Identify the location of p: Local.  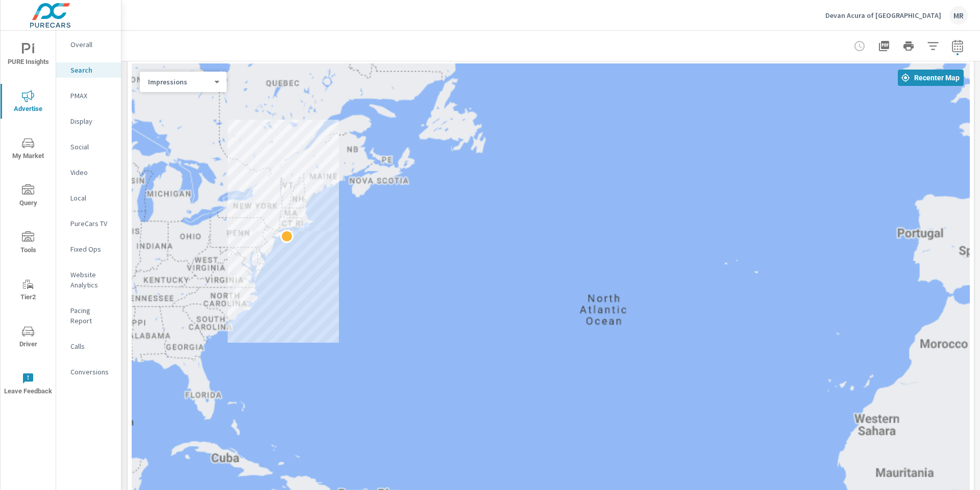
(91, 197).